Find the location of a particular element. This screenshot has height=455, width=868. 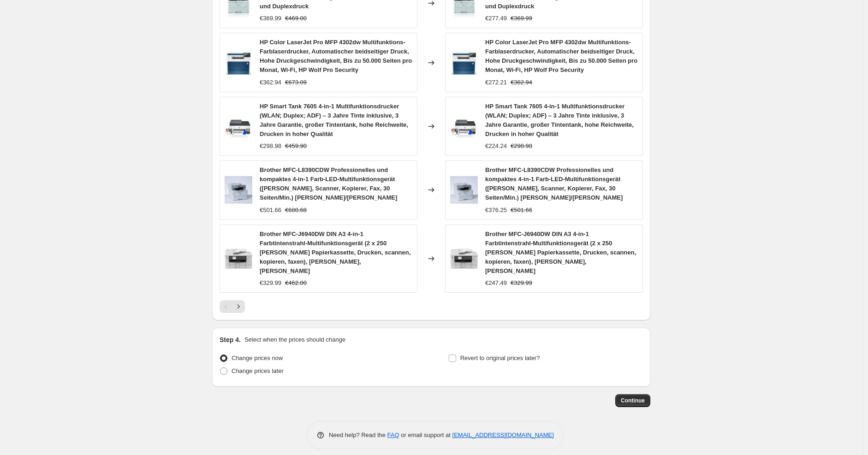

strike: €369.99 is located at coordinates (521, 19).